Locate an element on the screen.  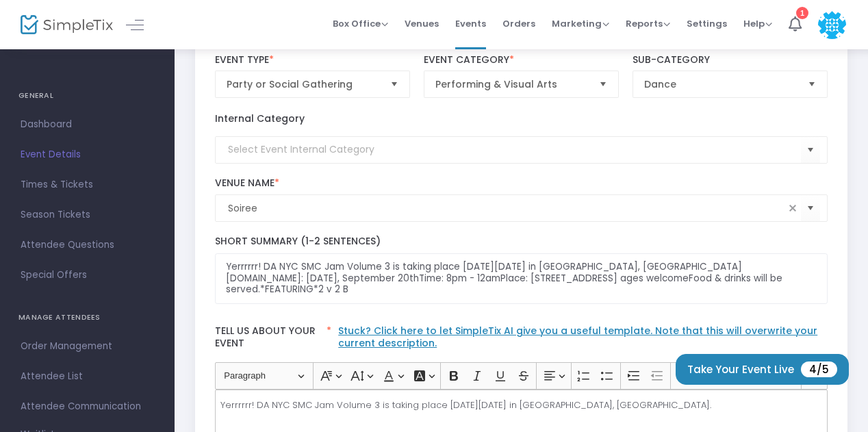
span: 4/5 is located at coordinates (818, 369).